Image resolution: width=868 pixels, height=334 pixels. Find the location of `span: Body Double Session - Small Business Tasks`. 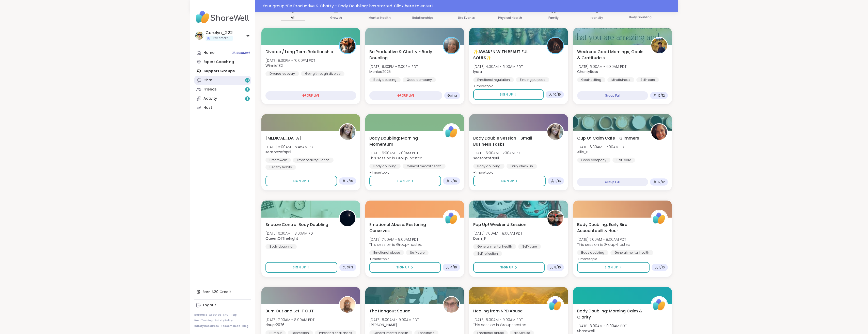

span: Body Double Session - Small Business Tasks is located at coordinates (507, 141).